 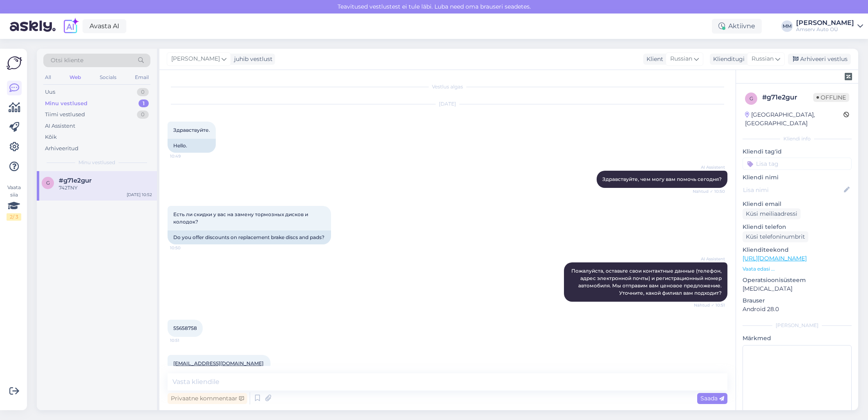 I want to click on p: Kliendi email, so click(x=797, y=204).